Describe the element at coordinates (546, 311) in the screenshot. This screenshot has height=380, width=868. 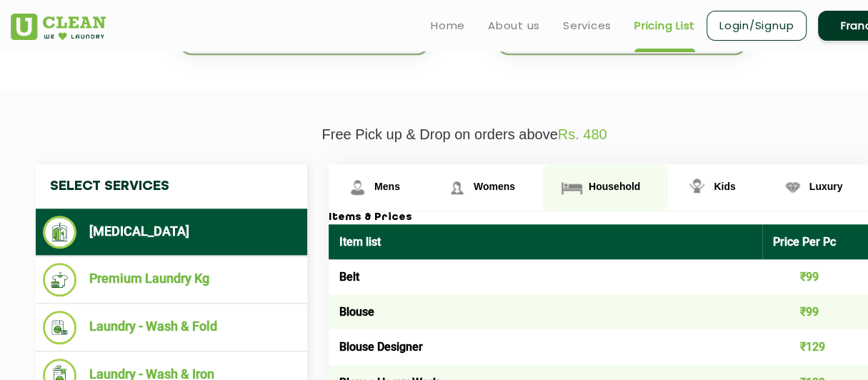
I see `td: Blouse` at that location.